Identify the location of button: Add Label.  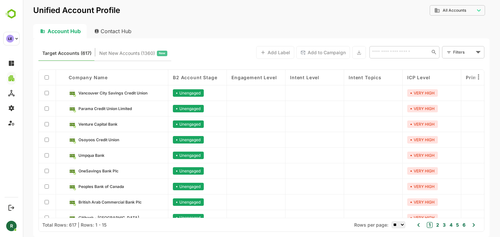
(252, 52).